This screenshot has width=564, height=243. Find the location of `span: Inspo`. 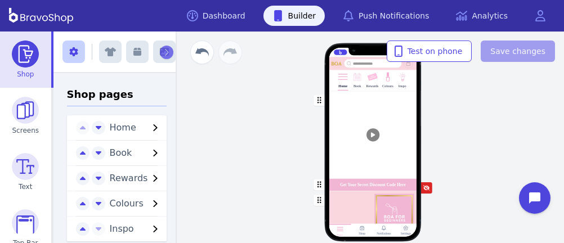

span: Inspo is located at coordinates (122, 229).